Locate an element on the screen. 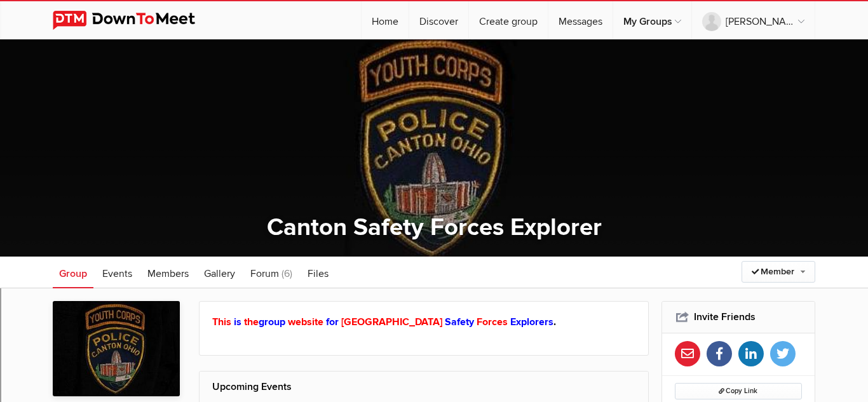 This screenshot has height=402, width=868. span: Files is located at coordinates (318, 274).